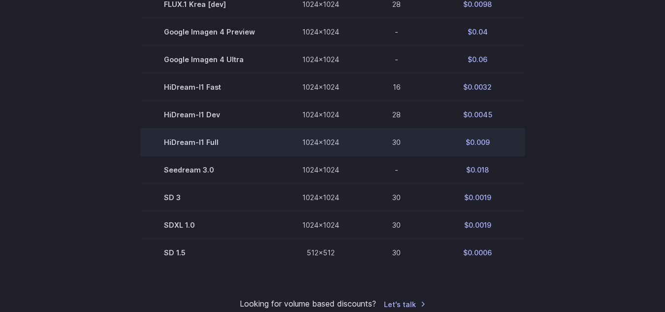 The width and height of the screenshot is (665, 312). What do you see at coordinates (308, 304) in the screenshot?
I see `small: Looking for volume based discounts?` at bounding box center [308, 304].